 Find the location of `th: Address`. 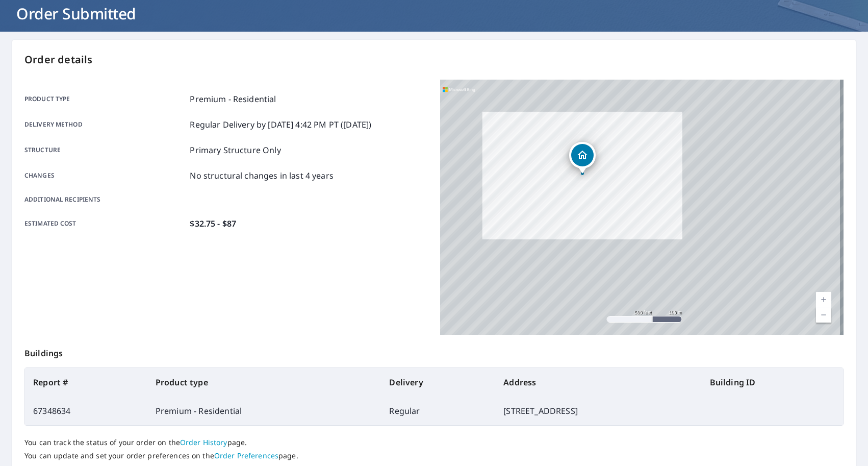

th: Address is located at coordinates (598, 382).